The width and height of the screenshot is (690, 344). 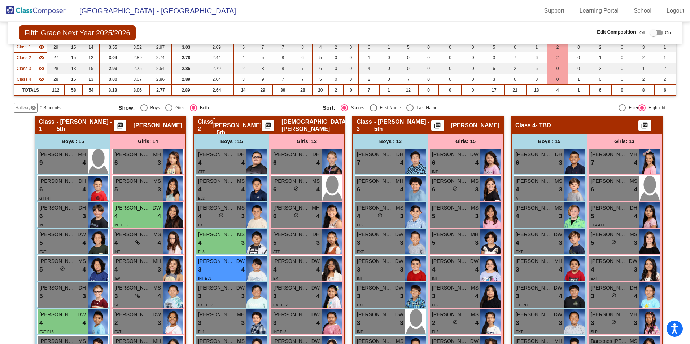 I want to click on td: 54, so click(x=91, y=90).